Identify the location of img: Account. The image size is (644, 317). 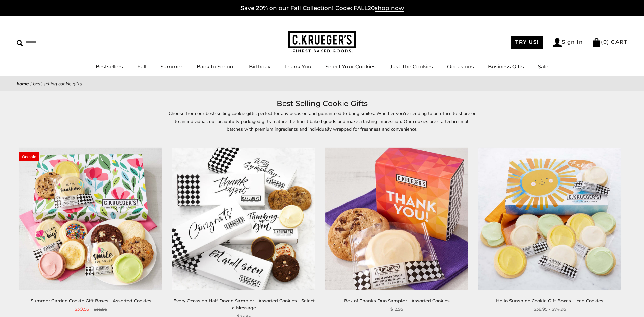
(557, 42).